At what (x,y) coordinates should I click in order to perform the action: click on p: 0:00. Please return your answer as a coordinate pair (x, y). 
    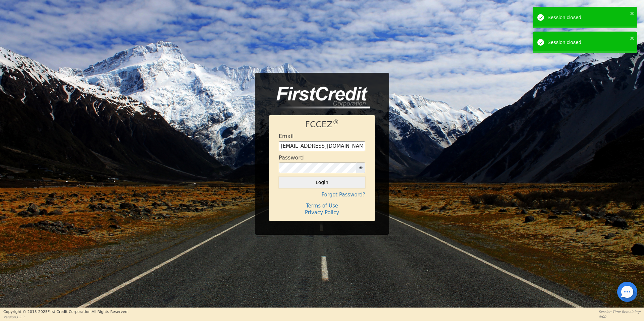
    Looking at the image, I should click on (620, 317).